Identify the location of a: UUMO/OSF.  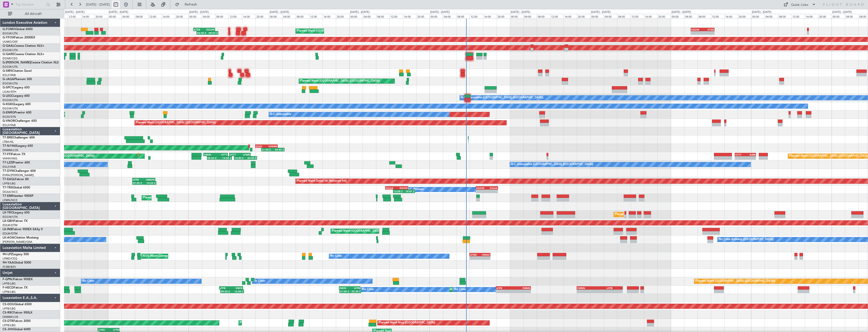
(10, 41).